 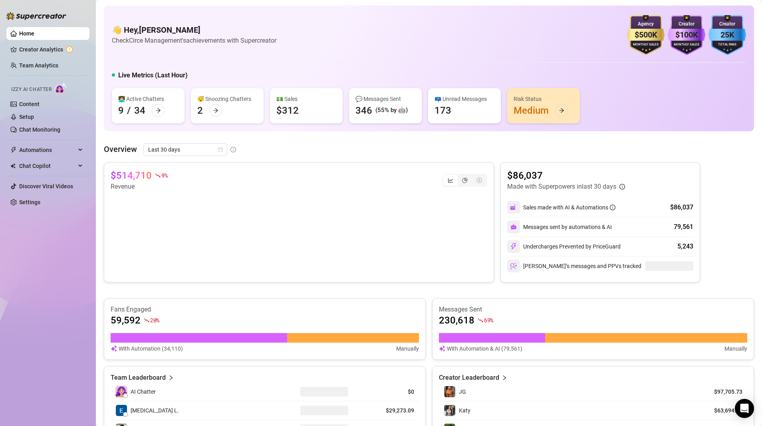 What do you see at coordinates (143, 392) in the screenshot?
I see `span: AI Chatter` at bounding box center [143, 392].